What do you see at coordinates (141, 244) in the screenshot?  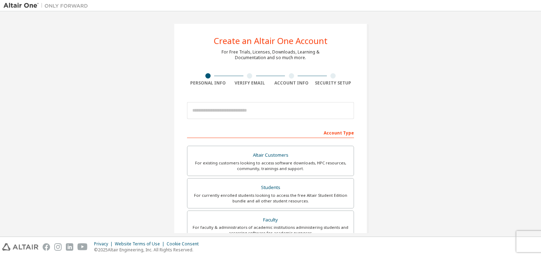 I see `div: Website Terms of Use` at bounding box center [141, 244].